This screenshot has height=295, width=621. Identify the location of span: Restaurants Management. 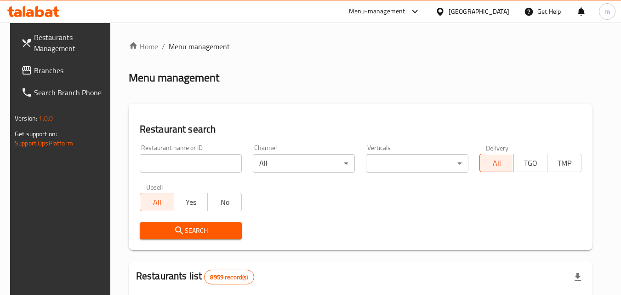
(70, 43).